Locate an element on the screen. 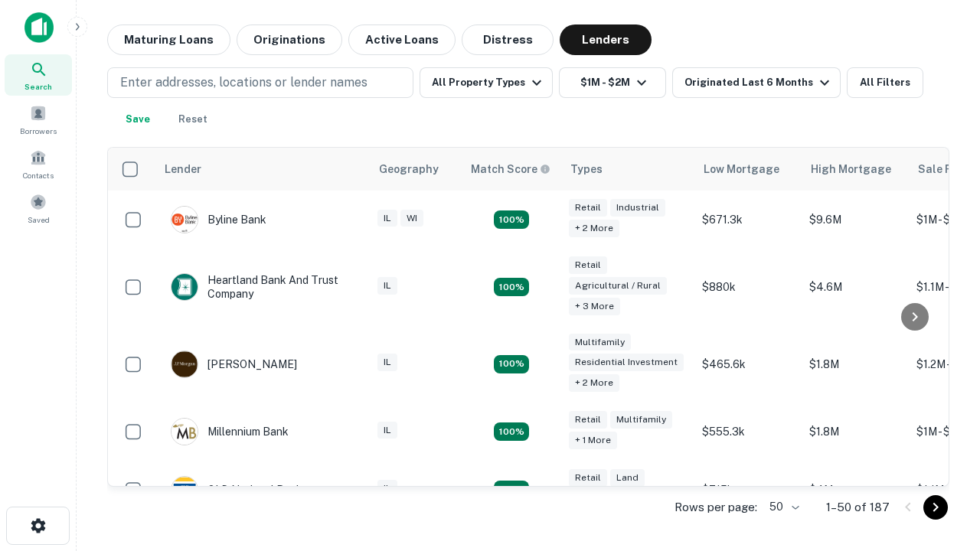  span: Search is located at coordinates (39, 87).